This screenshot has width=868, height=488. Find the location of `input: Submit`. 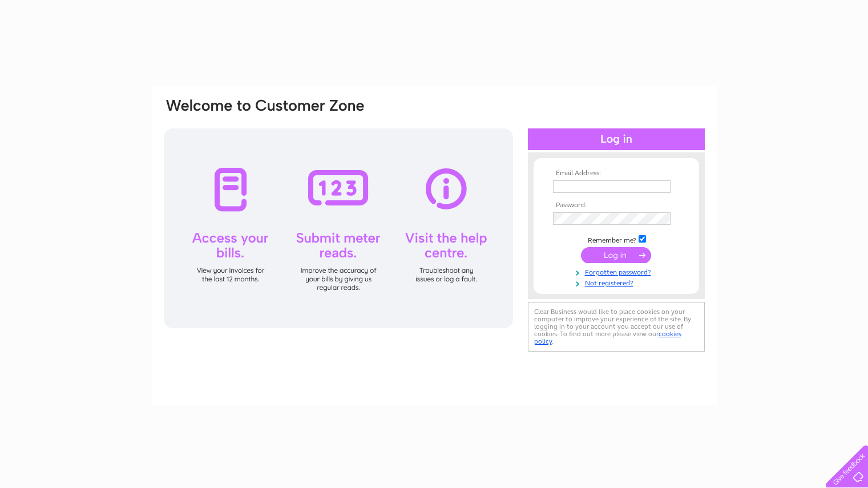

input: Submit is located at coordinates (616, 255).